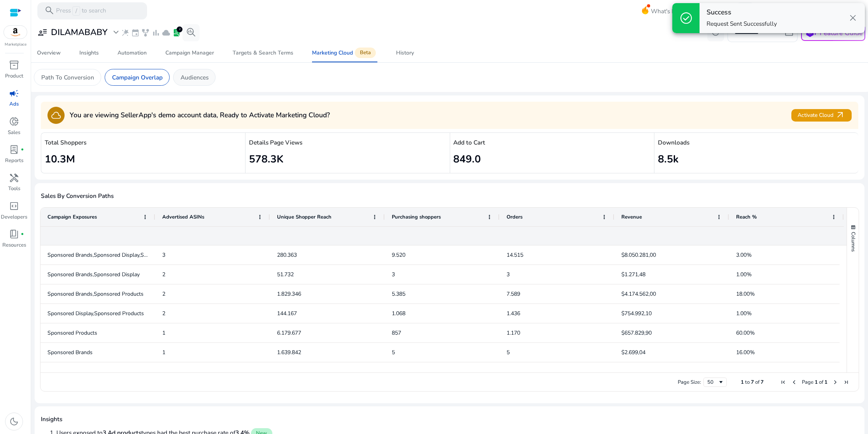 The height and width of the screenshot is (434, 868). I want to click on span: Reach %, so click(746, 217).